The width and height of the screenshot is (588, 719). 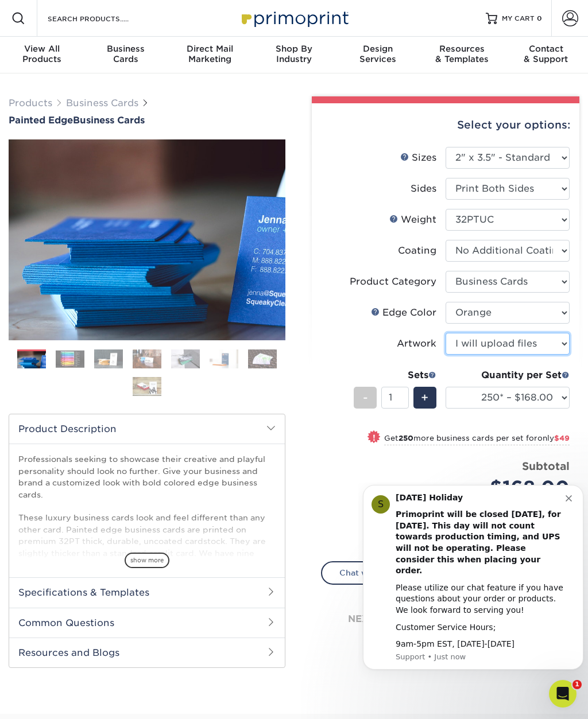 What do you see at coordinates (577, 685) in the screenshot?
I see `span: 1` at bounding box center [577, 685].